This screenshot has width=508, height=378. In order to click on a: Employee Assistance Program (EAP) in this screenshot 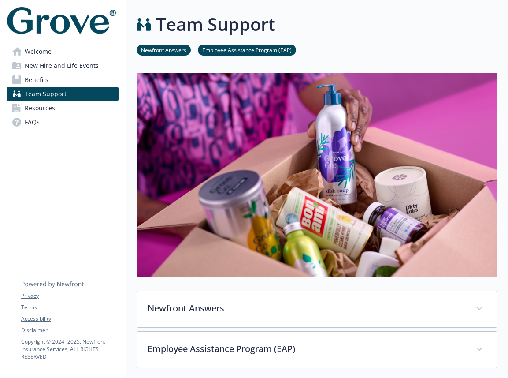, I will do `click(247, 49)`.